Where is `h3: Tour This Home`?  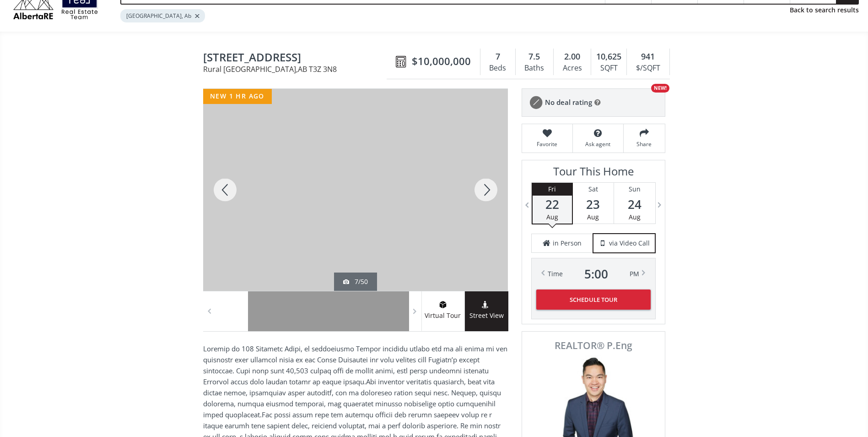
h3: Tour This Home is located at coordinates (593, 173).